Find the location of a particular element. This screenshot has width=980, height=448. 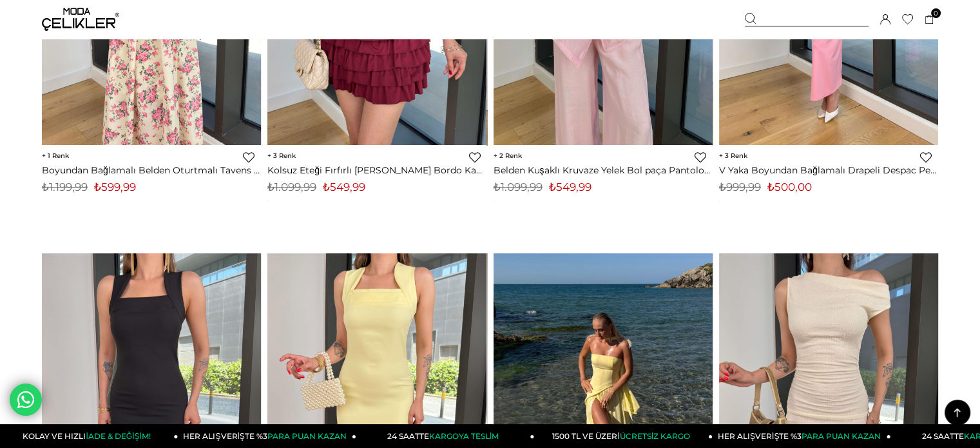

span: ÜCRETSİZ KARGO is located at coordinates (655, 436).